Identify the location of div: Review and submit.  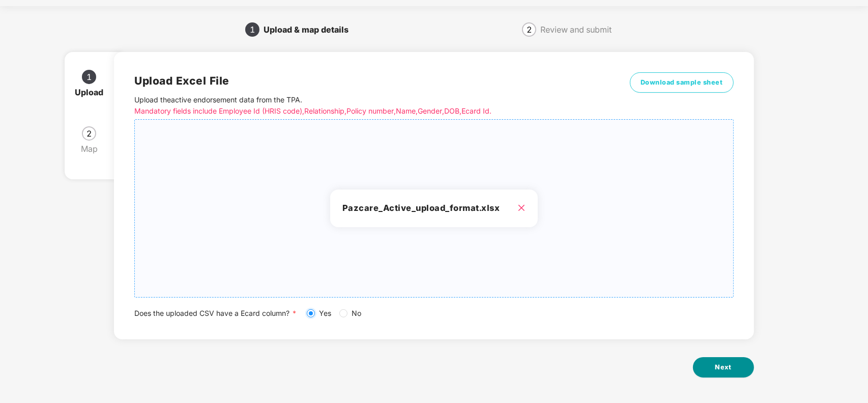
(576, 29).